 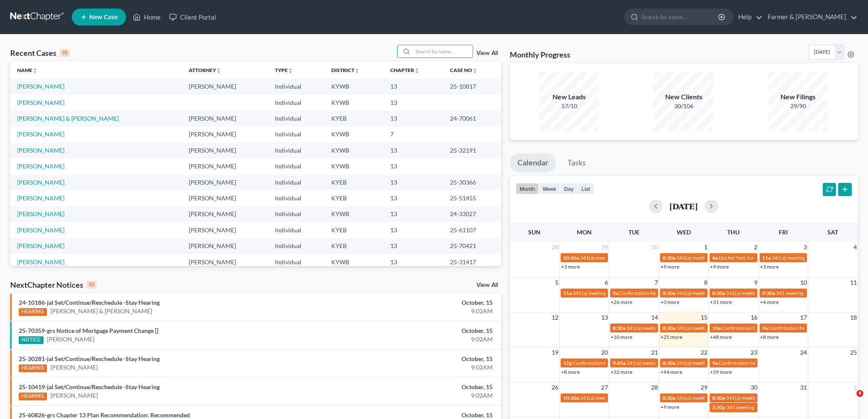 What do you see at coordinates (416, 340) in the screenshot?
I see `div: 9:02AM` at bounding box center [416, 340].